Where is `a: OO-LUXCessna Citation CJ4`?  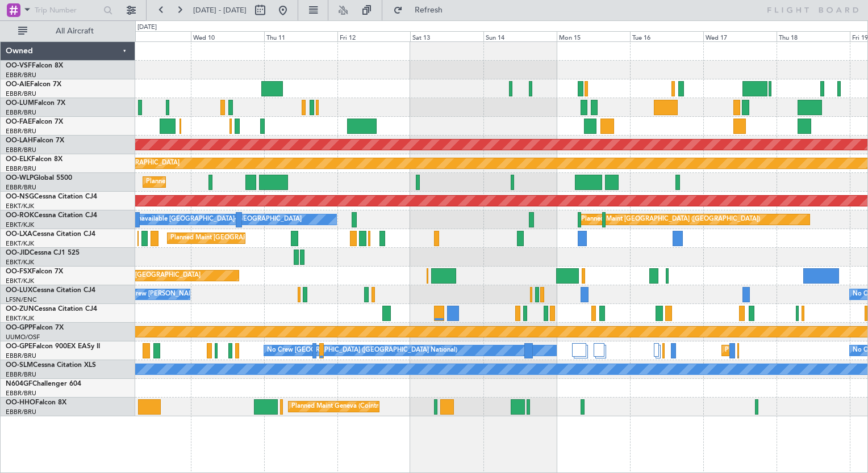
a: OO-LUXCessna Citation CJ4 is located at coordinates (51, 291).